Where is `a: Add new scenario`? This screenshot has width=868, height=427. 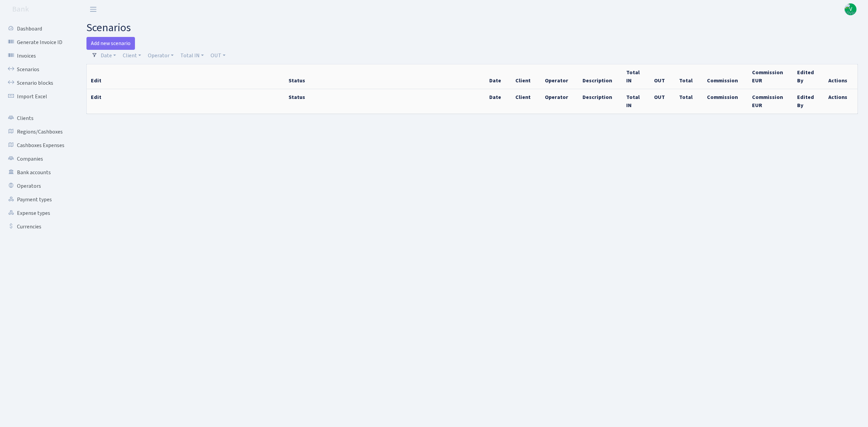
a: Add new scenario is located at coordinates (111, 43).